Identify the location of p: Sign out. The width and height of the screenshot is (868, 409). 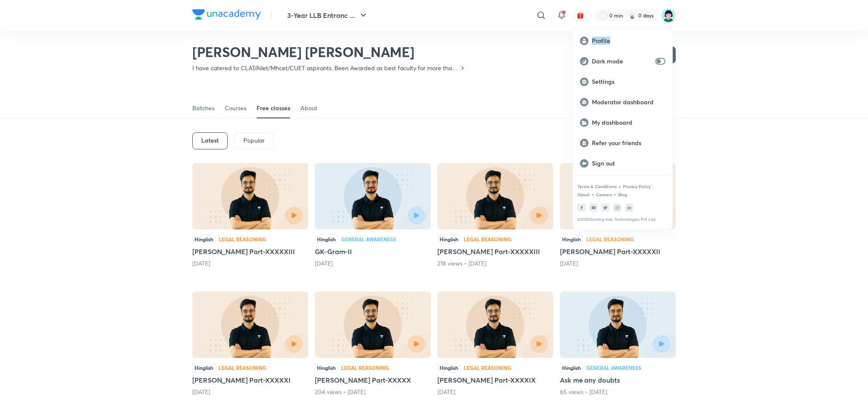
(629, 164).